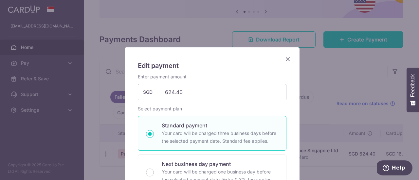 Image resolution: width=419 pixels, height=180 pixels. Describe the element at coordinates (287, 59) in the screenshot. I see `button: Close` at that location.